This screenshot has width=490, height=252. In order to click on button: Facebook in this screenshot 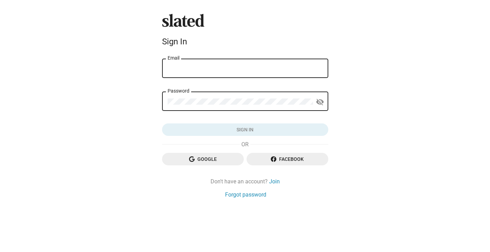, I will do `click(288, 159)`.